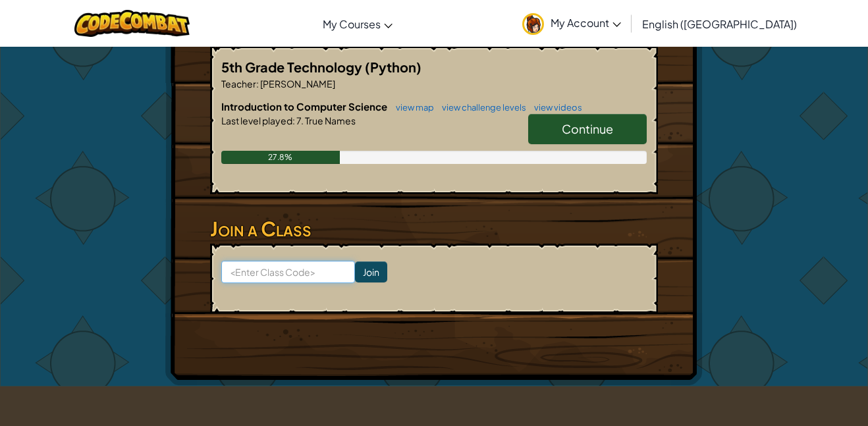  Describe the element at coordinates (434, 229) in the screenshot. I see `h3: Join a Class` at that location.